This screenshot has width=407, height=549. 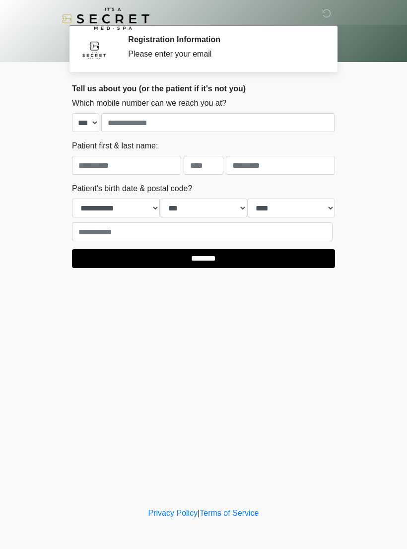 I want to click on h2: Tell us about you (or the patient if it's not you), so click(x=203, y=88).